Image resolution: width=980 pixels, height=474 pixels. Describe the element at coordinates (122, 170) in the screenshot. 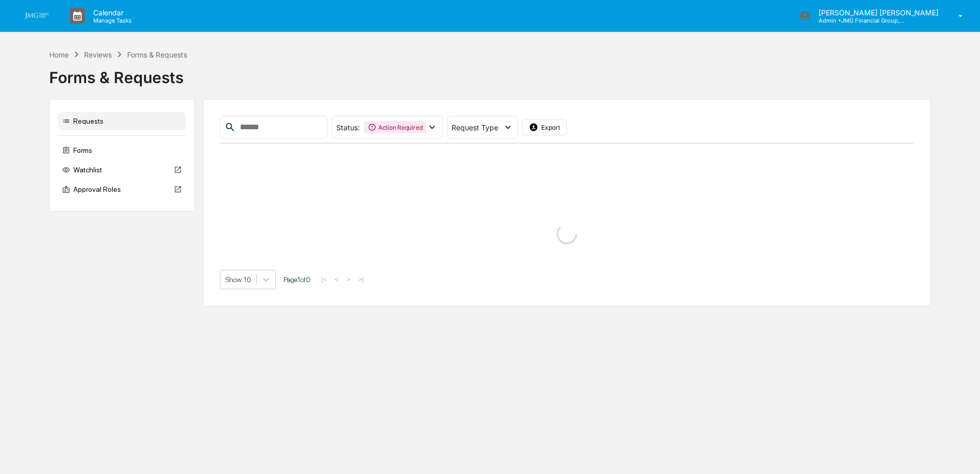

I see `div: Watchlist` at that location.